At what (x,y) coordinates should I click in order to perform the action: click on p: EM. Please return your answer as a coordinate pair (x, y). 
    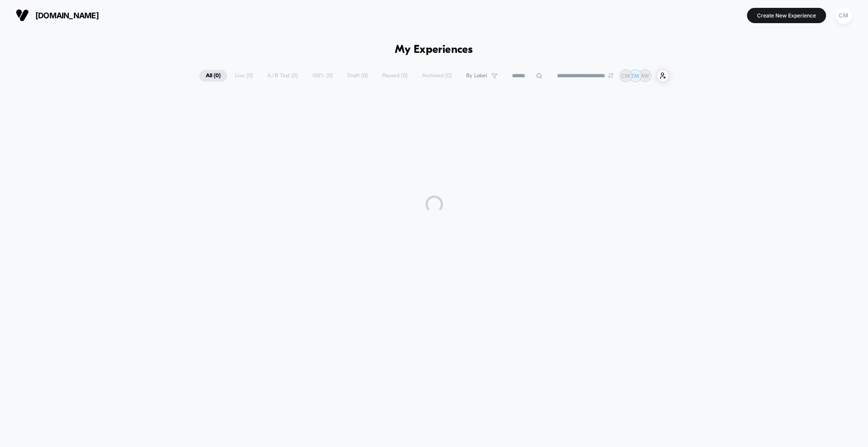
    Looking at the image, I should click on (636, 75).